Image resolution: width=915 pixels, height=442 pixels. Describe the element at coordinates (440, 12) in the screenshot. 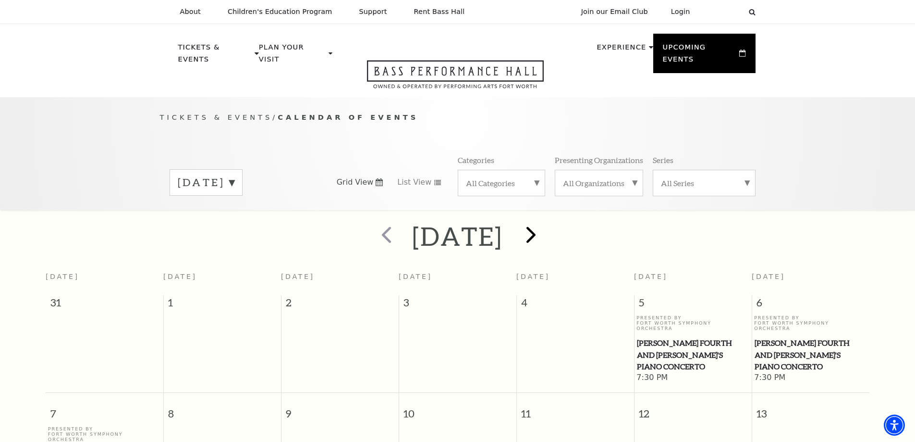

I see `p: Rent Bass Hall` at that location.